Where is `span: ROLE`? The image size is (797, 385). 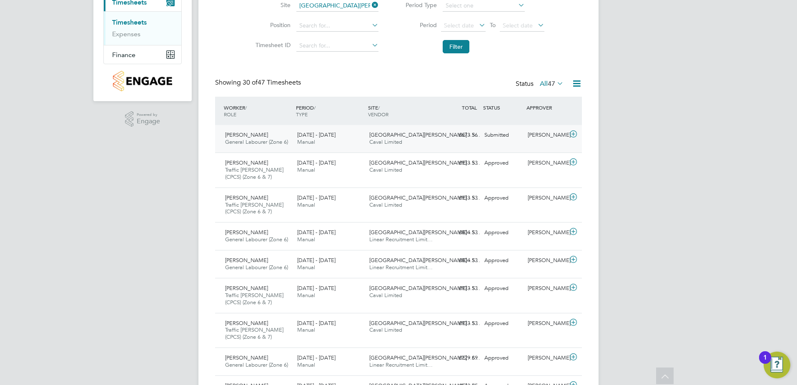 span: ROLE is located at coordinates (230, 114).